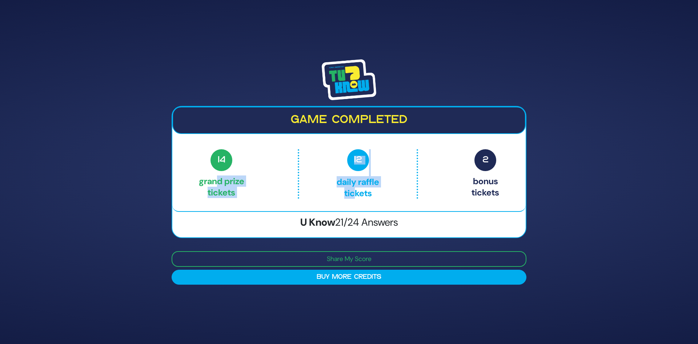 The height and width of the screenshot is (344, 698). Describe the element at coordinates (358, 174) in the screenshot. I see `p: Daily Raffle tickets` at that location.